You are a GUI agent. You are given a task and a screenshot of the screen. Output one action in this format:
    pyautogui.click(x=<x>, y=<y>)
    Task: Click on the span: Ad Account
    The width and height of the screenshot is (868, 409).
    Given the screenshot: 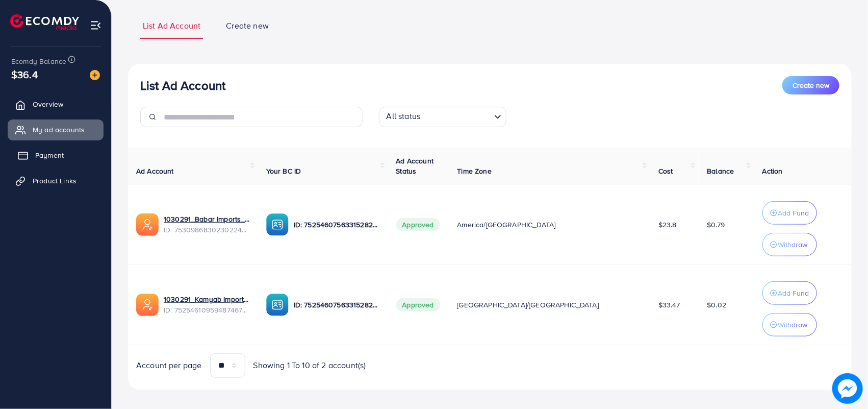 What is the action you would take?
    pyautogui.click(x=155, y=171)
    